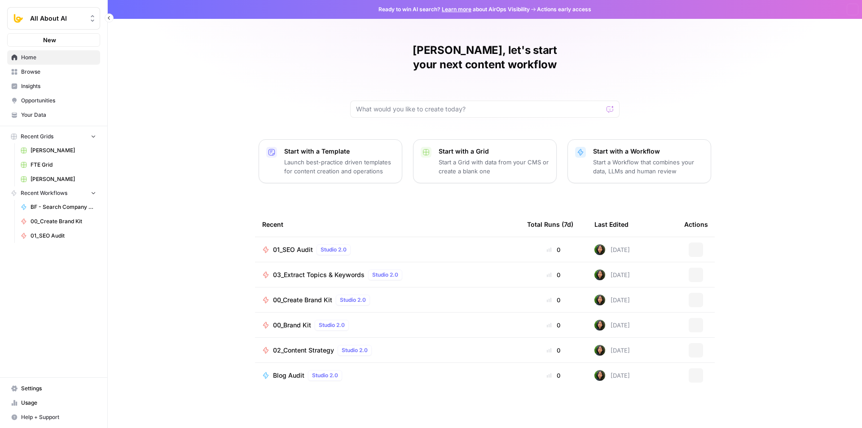 This screenshot has width=862, height=428. What do you see at coordinates (58, 101) in the screenshot?
I see `span: Opportunities` at bounding box center [58, 101].